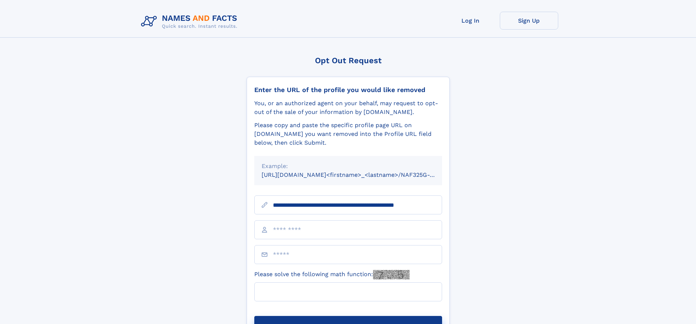 This screenshot has height=324, width=696. I want to click on label: Please solve the following math function:, so click(332, 275).